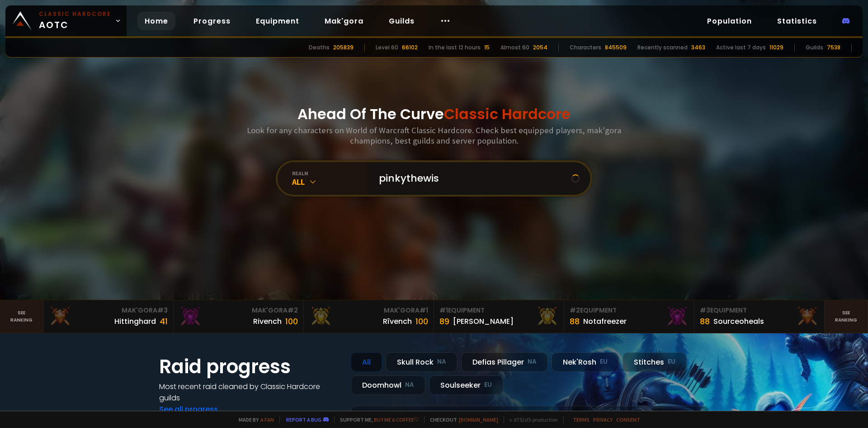 The height and width of the screenshot is (428, 868). What do you see at coordinates (606, 321) in the screenshot?
I see `div: Notafreezer` at bounding box center [606, 321].